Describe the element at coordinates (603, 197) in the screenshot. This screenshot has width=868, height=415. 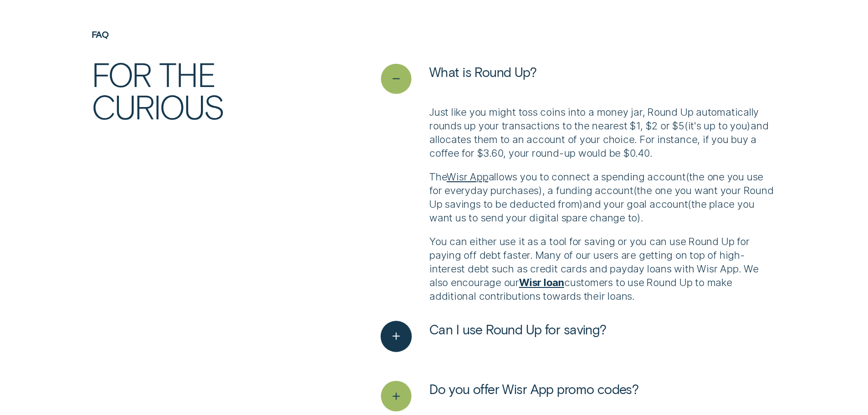
I see `p: The allows you to connect a spending account the one you use for everyday purchases , a funding a...` at that location.